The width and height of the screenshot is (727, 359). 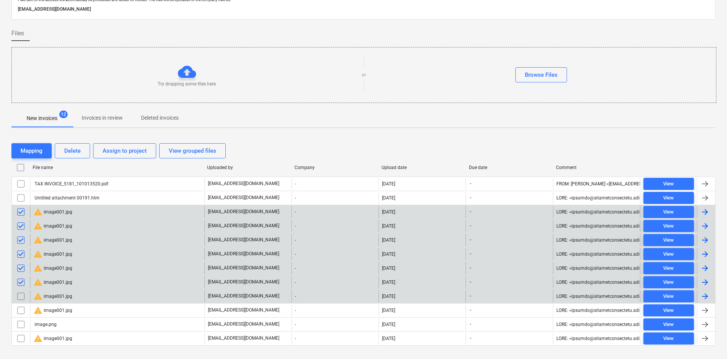 I want to click on div: Comment, so click(x=597, y=168).